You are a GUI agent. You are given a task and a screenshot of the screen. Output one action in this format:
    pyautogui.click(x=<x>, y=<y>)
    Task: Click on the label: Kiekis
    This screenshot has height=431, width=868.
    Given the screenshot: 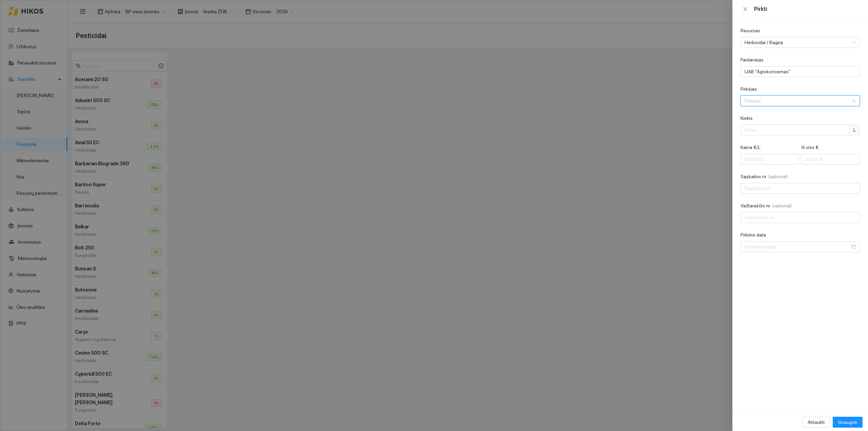 What is the action you would take?
    pyautogui.click(x=747, y=118)
    